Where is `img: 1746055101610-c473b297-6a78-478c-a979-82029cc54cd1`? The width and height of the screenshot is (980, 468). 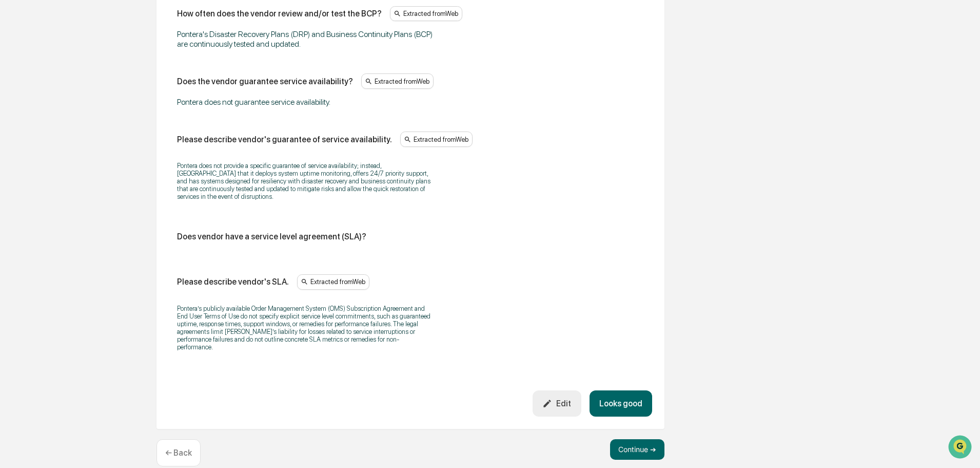
img: 1746055101610-c473b297-6a78-478c-a979-82029cc54cd1 is located at coordinates (20, 88).